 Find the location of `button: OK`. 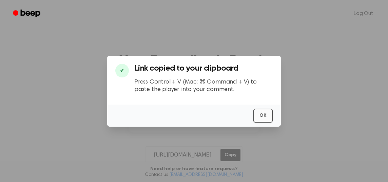

button: OK is located at coordinates (263, 115).